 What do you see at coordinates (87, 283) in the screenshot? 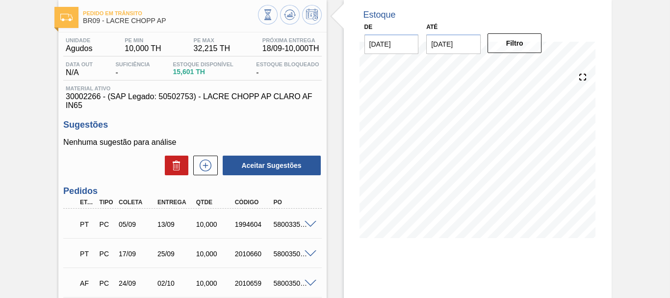
I see `p: AF` at bounding box center [87, 283].